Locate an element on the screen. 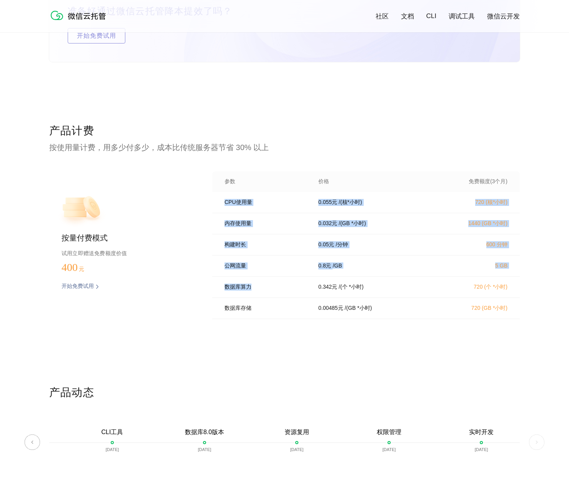 Image resolution: width=569 pixels, height=498 pixels. p: / (核*小时) is located at coordinates (350, 202).